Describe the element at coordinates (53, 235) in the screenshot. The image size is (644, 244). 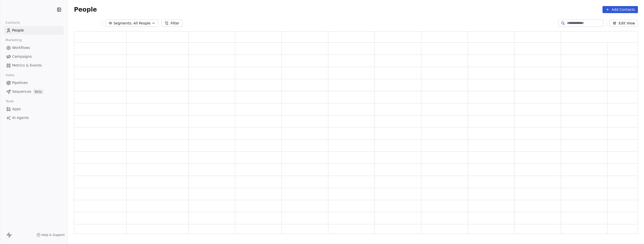
I see `span: Help & Support` at that location.